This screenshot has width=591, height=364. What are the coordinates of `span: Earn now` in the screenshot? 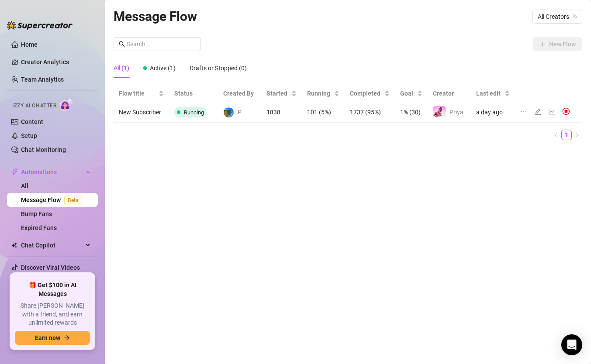 It's located at (48, 338).